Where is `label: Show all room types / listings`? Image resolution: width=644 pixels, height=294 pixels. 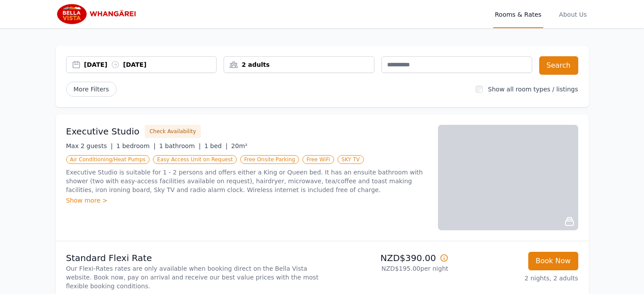 label: Show all room types / listings is located at coordinates (533, 89).